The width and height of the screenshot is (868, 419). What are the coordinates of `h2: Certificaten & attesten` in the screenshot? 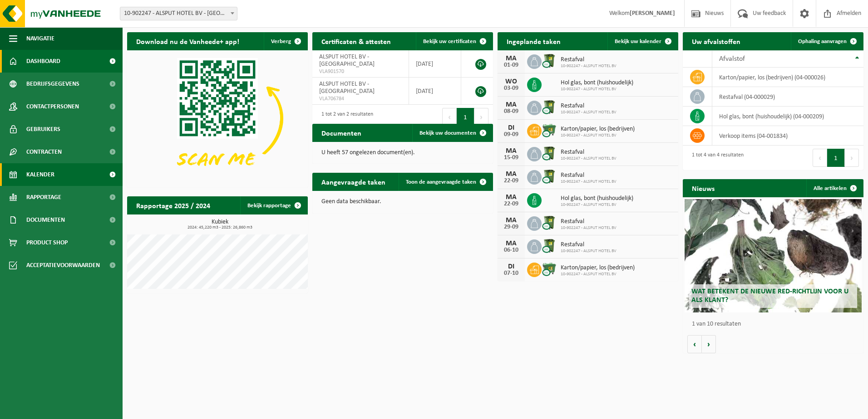 It's located at (356, 41).